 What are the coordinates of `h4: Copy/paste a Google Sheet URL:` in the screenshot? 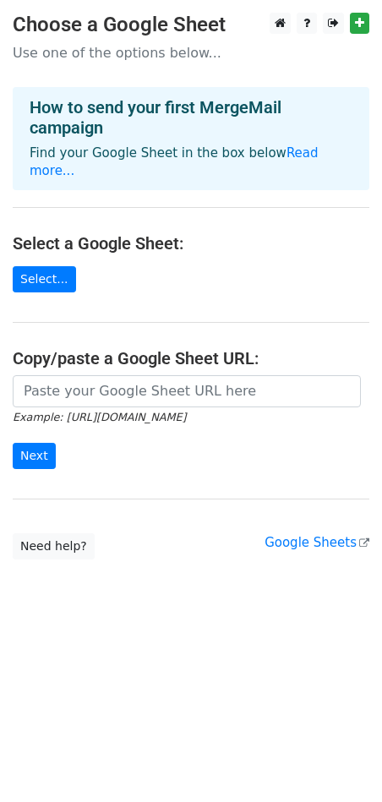 It's located at (191, 359).